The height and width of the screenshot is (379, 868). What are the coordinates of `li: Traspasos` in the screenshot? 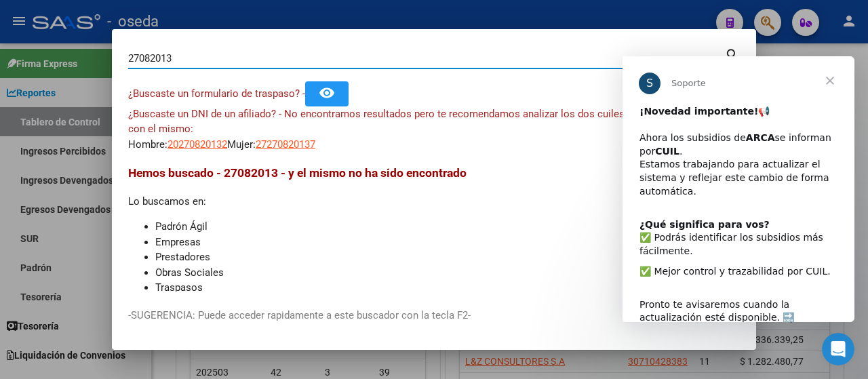 It's located at (448, 288).